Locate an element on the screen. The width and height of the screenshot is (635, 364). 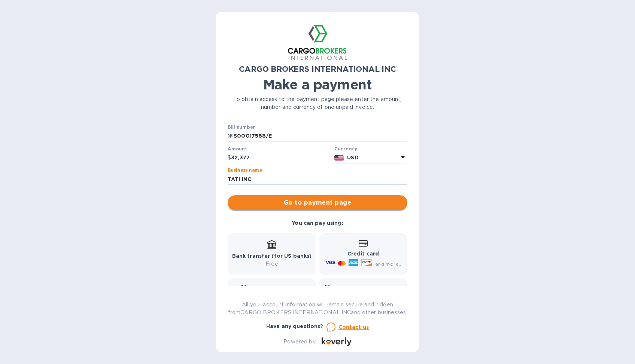
input: Enter business name is located at coordinates (318, 179).